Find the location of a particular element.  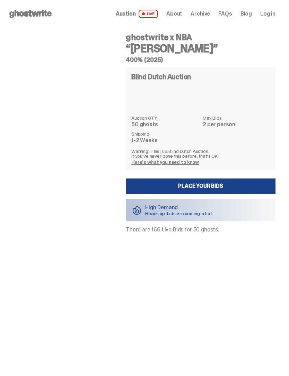

span: FAQs is located at coordinates (225, 14).